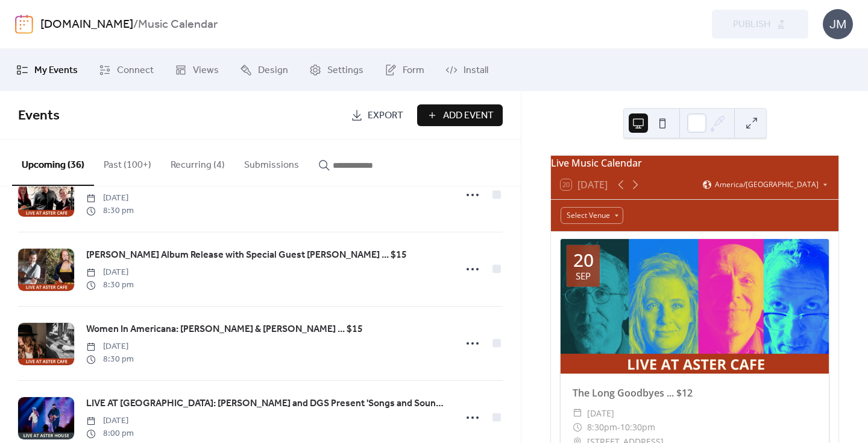  I want to click on span: 10:30pm, so click(638, 427).